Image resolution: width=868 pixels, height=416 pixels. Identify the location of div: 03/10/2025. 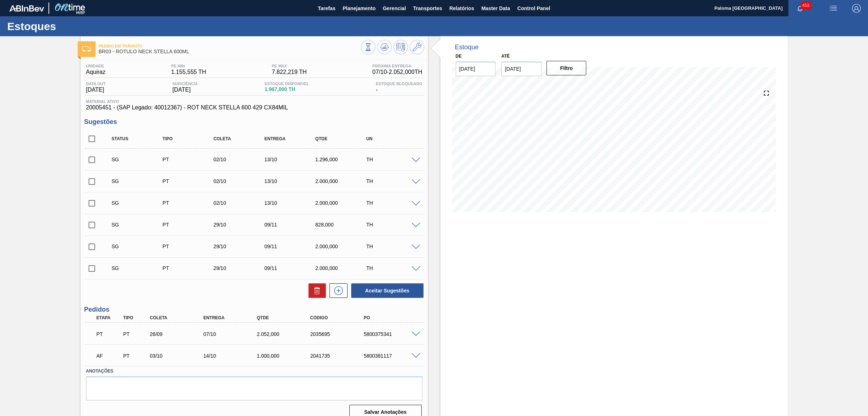
(178, 356).